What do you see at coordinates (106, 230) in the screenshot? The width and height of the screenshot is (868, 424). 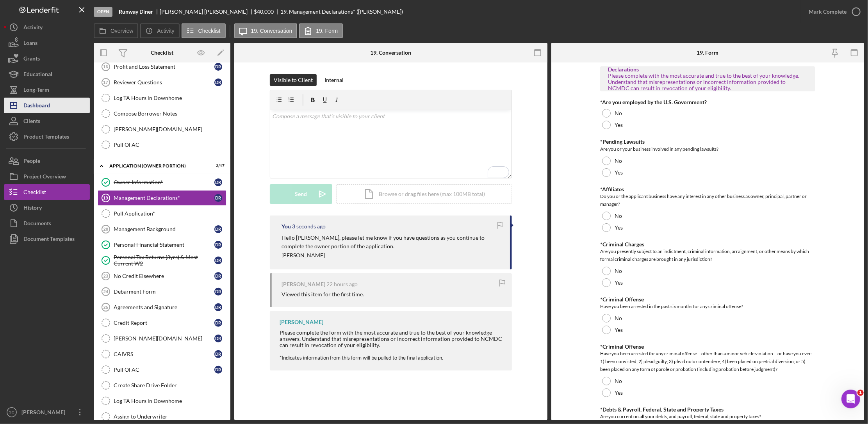 I see `tspan: 20` at bounding box center [106, 230].